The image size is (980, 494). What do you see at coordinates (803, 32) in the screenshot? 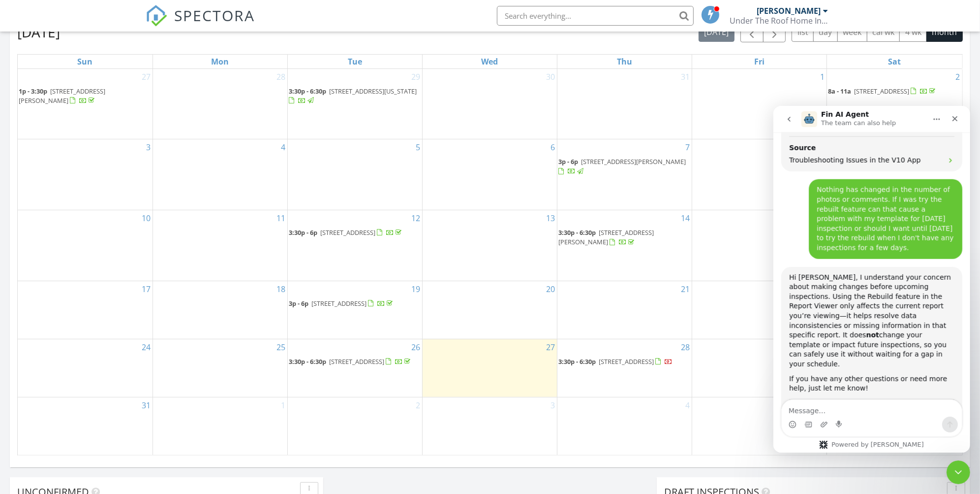
I see `button: list` at bounding box center [803, 32].